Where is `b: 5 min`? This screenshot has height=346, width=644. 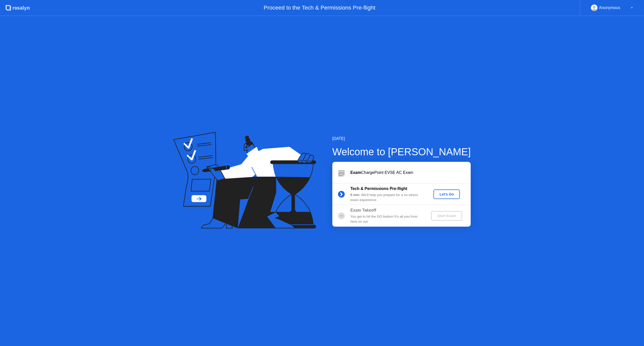
b: 5 min is located at coordinates (355, 195).